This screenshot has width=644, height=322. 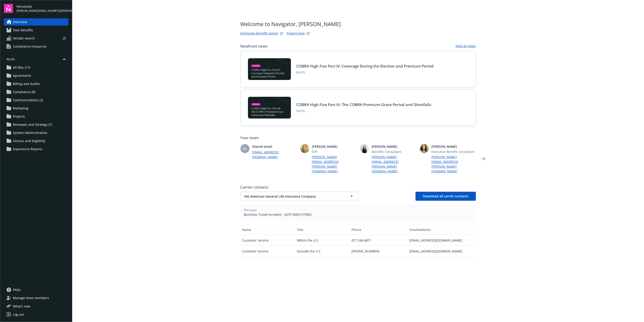 What do you see at coordinates (21, 306) in the screenshot?
I see `span: What ' s new` at bounding box center [21, 306].